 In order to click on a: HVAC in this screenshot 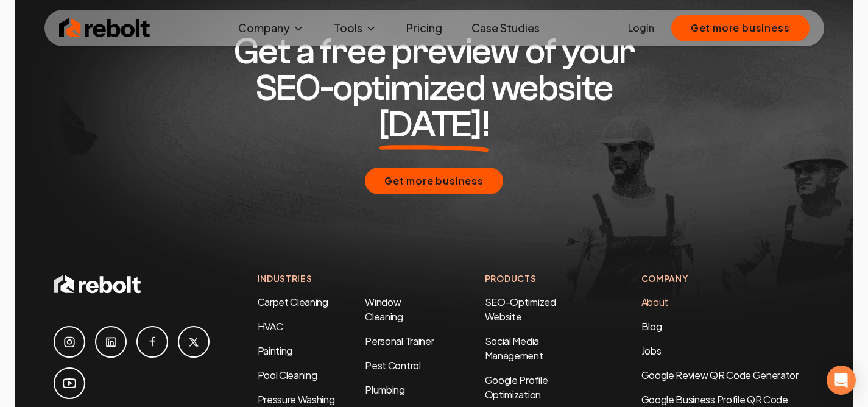, I will do `click(270, 326)`.